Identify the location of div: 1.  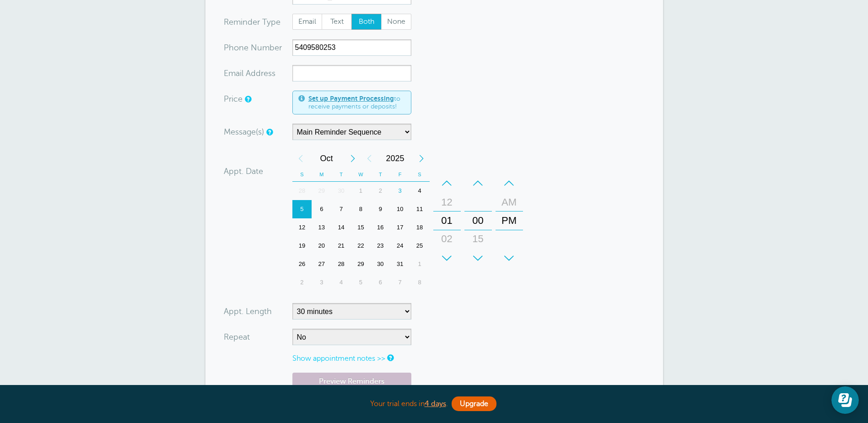
(419, 265).